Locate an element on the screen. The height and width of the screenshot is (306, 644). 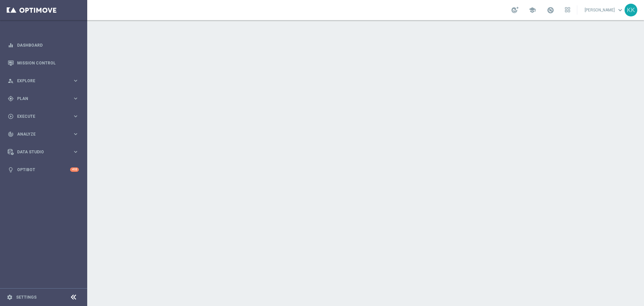
div: equalizer Dashboard is located at coordinates (43, 45).